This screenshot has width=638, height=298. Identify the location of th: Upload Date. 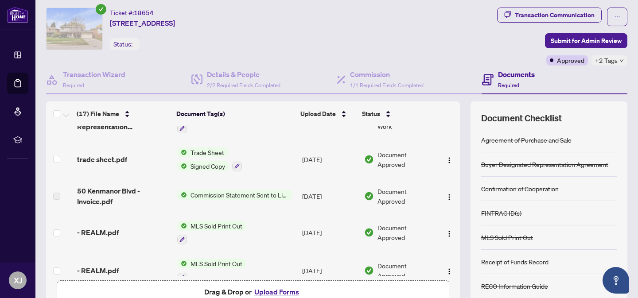
(327, 114).